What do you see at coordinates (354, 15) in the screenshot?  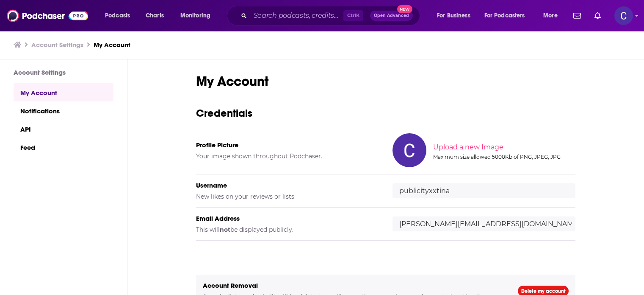 I see `span: Ctrl K` at bounding box center [354, 15].